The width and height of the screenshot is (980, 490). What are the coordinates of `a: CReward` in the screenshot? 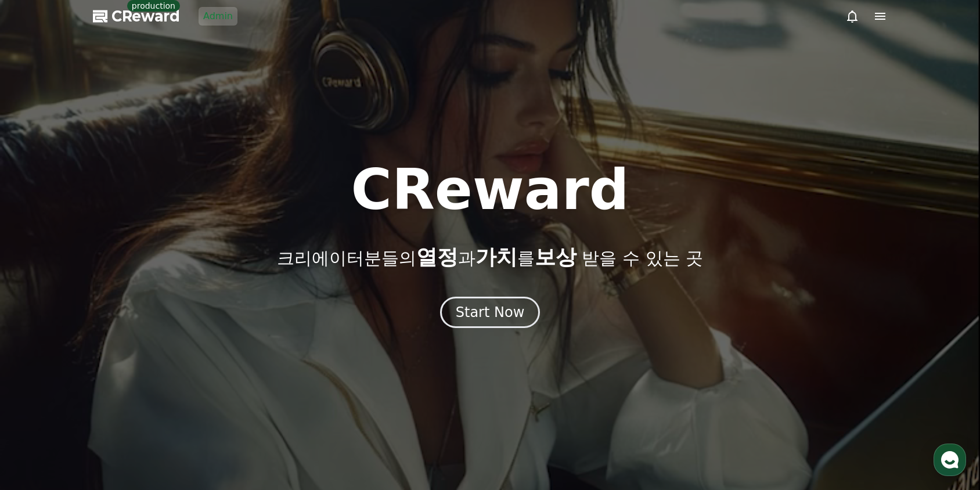 It's located at (136, 17).